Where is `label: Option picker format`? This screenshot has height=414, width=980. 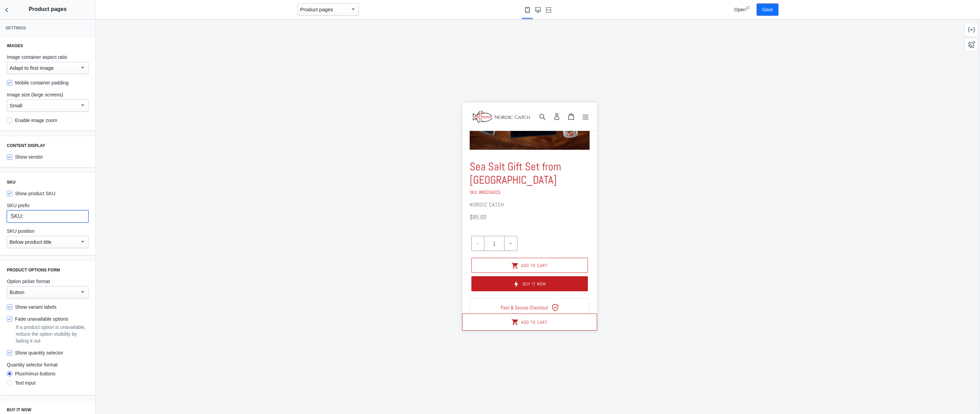 label: Option picker format is located at coordinates (47, 281).